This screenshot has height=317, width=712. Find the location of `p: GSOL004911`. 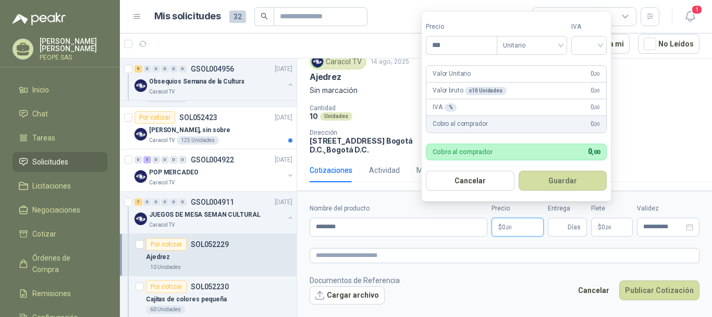

p: GSOL004911 is located at coordinates (212, 202).